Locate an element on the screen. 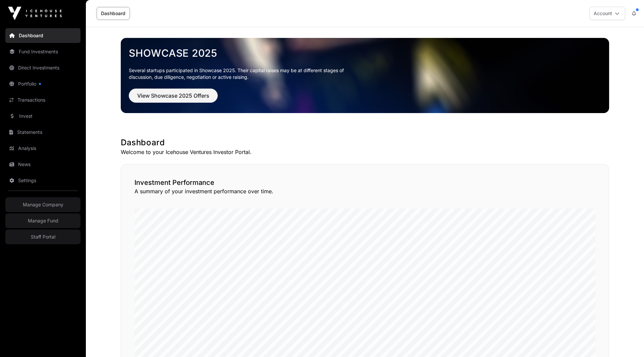 The height and width of the screenshot is (357, 644). img: Icehouse Ventures Logo is located at coordinates (35, 13).